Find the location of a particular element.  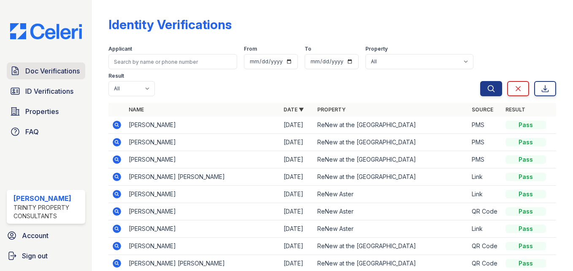

label: From is located at coordinates (250, 49).